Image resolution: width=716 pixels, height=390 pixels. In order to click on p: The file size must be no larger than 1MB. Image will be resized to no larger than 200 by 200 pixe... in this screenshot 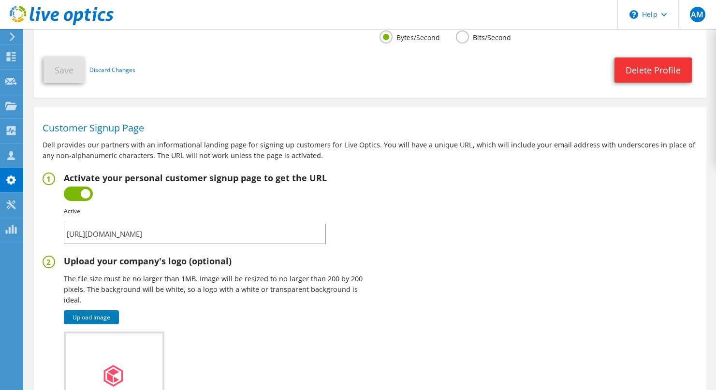, I will do `click(215, 290)`.